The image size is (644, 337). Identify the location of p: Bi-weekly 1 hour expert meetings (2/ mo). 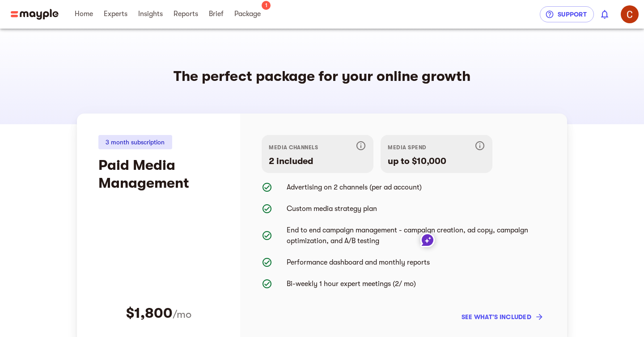
(416, 284).